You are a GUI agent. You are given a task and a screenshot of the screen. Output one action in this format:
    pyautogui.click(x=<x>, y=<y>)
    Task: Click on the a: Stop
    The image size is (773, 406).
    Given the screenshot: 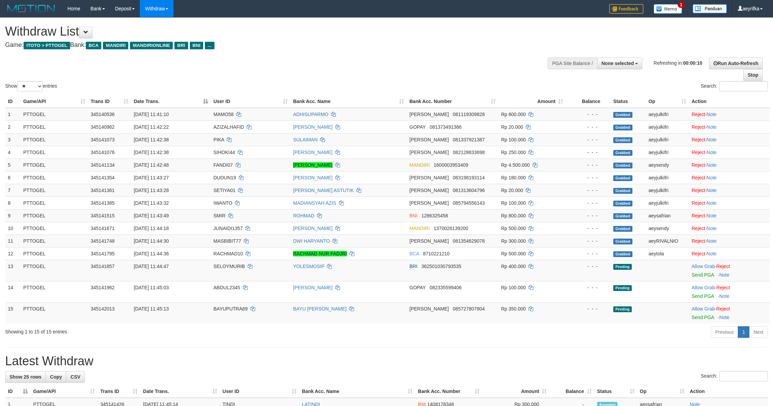 What is the action you would take?
    pyautogui.click(x=753, y=75)
    